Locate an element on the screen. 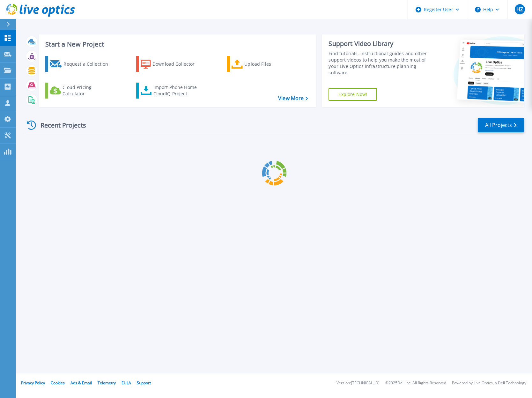 This screenshot has height=398, width=532. div: Upload Files is located at coordinates (270, 64).